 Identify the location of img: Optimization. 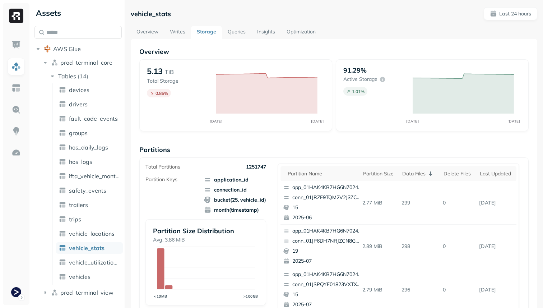
(16, 153).